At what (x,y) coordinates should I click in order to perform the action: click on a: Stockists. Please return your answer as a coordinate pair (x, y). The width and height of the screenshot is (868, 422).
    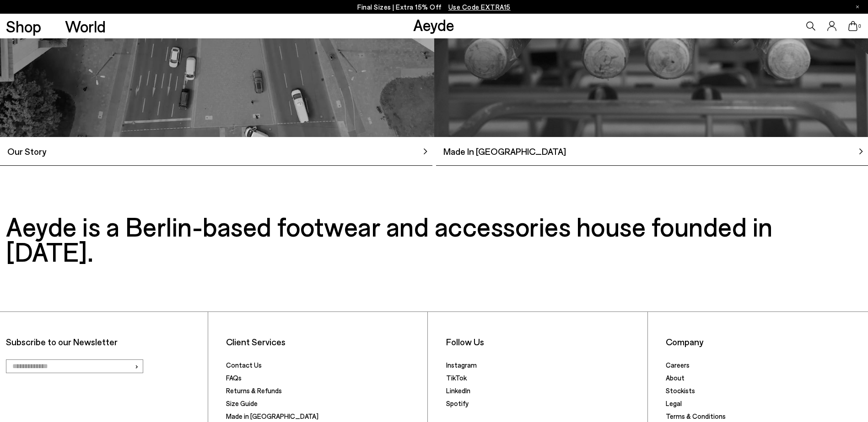
    Looking at the image, I should click on (680, 391).